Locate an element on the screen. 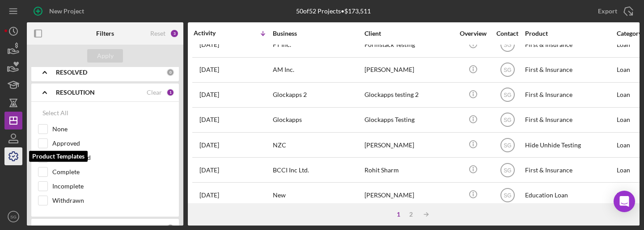 This screenshot has height=230, width=644. div: Business is located at coordinates (318, 33).